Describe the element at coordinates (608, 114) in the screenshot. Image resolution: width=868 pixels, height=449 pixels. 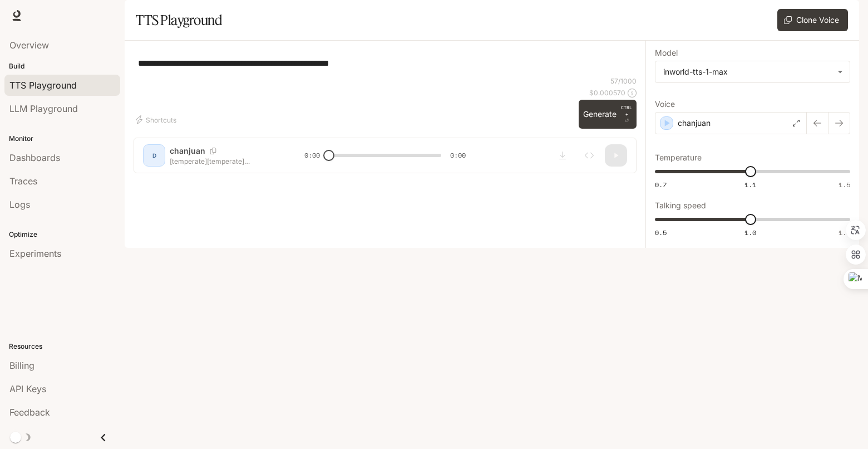
I see `button: GenerateCTRL +⏎` at that location.